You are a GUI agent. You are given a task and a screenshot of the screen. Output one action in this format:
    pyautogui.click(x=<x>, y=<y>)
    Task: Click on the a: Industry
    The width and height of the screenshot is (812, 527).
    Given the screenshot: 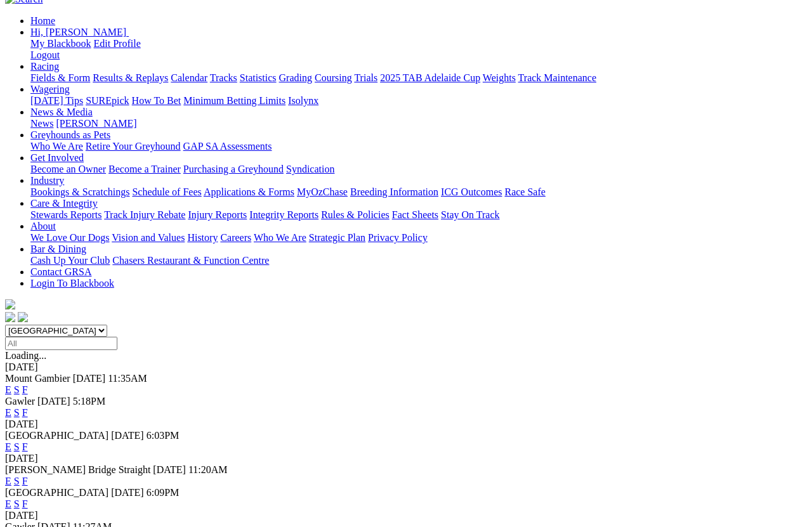 What is the action you would take?
    pyautogui.click(x=47, y=180)
    